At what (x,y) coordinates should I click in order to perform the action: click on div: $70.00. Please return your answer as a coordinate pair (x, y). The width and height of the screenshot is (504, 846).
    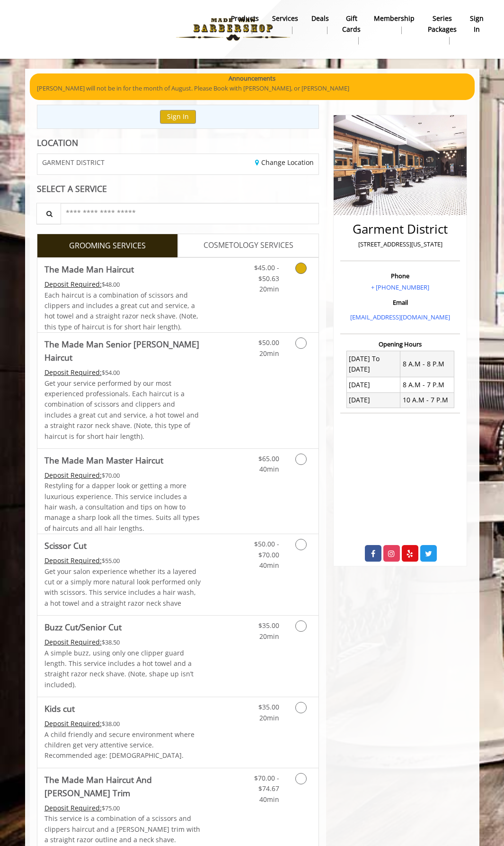
    Looking at the image, I should click on (123, 476).